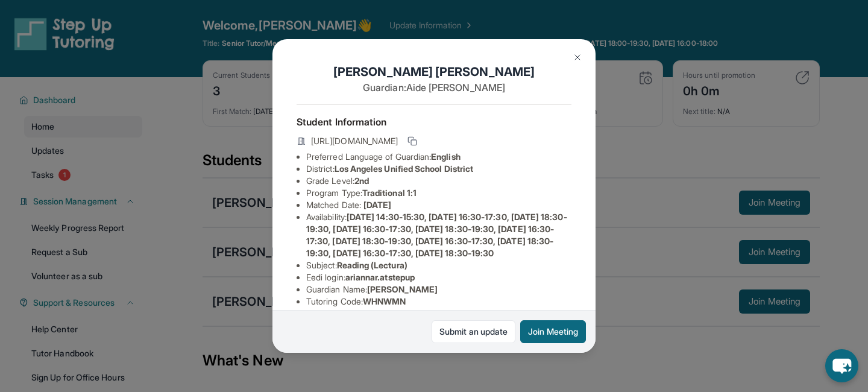 This screenshot has height=392, width=868. Describe the element at coordinates (439, 205) in the screenshot. I see `li: Matched Date:` at that location.